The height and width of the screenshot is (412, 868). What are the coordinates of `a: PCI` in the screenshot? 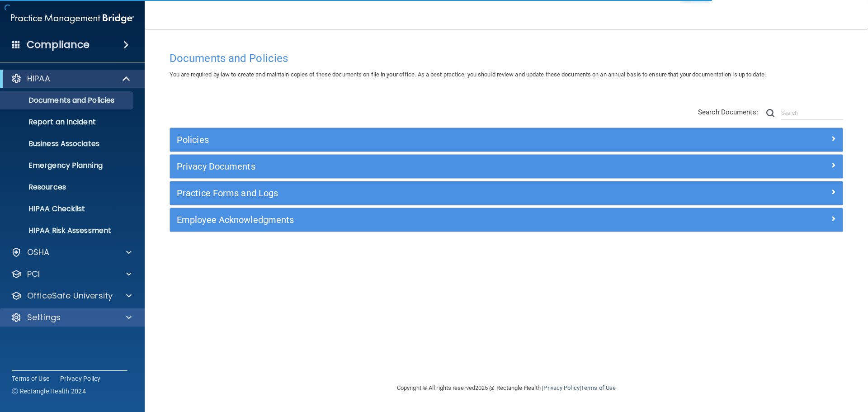 It's located at (71, 274).